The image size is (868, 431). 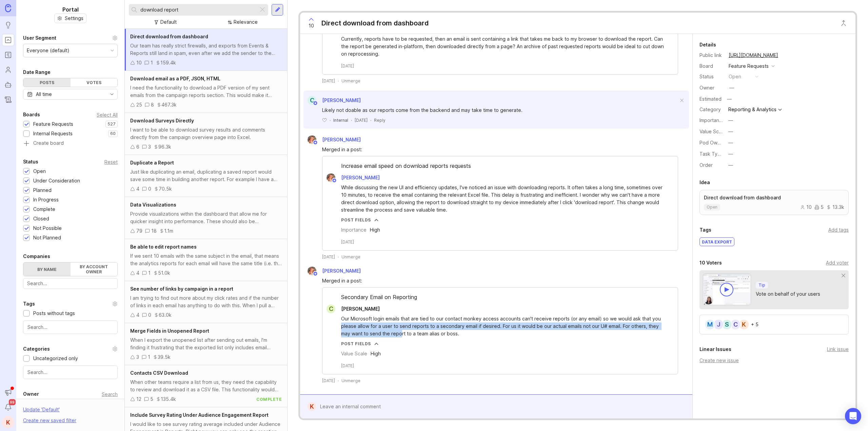 I want to click on div: 63.0k, so click(x=165, y=315).